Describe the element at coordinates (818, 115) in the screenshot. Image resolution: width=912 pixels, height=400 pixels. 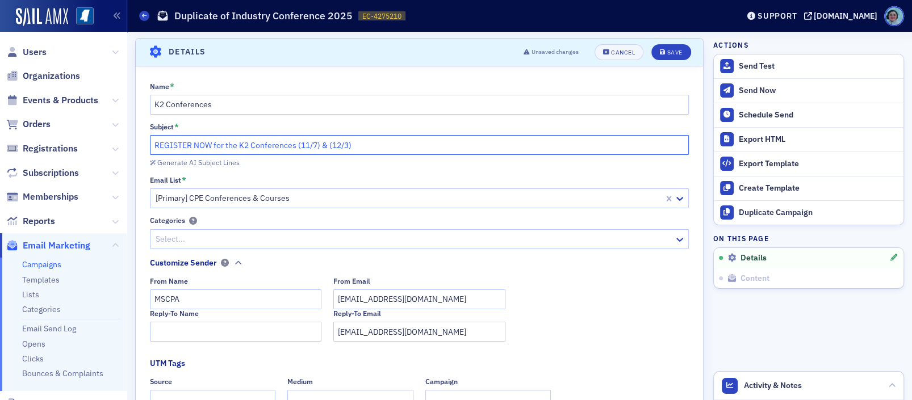
I see `div: Schedule Send` at that location.